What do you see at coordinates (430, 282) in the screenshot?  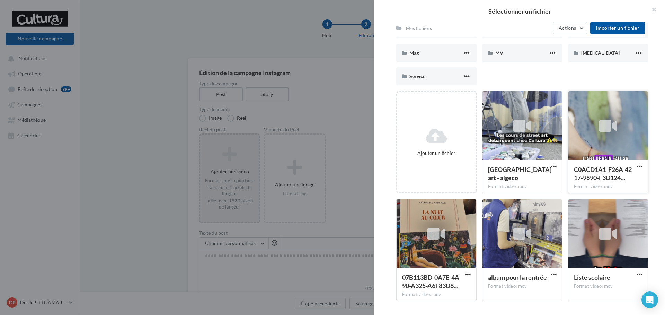 I see `span: 07B113BD-0A7E-4A90-A325-A6F83D8CAA41` at bounding box center [430, 282].